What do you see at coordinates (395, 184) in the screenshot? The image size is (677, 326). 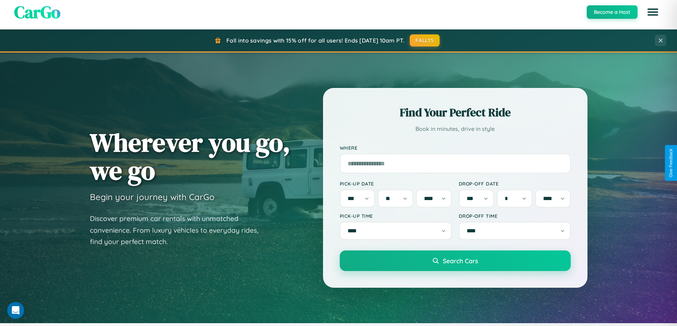 I see `label: Pick-up Date` at bounding box center [395, 184].